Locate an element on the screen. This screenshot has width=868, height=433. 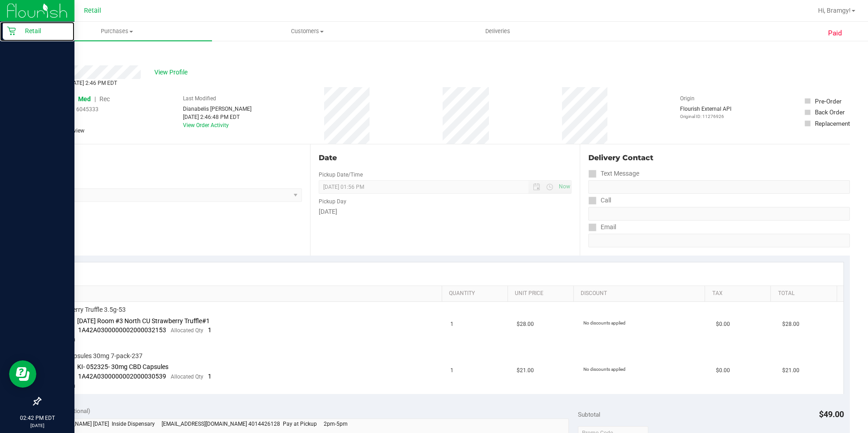
a: Discount is located at coordinates (641, 294).